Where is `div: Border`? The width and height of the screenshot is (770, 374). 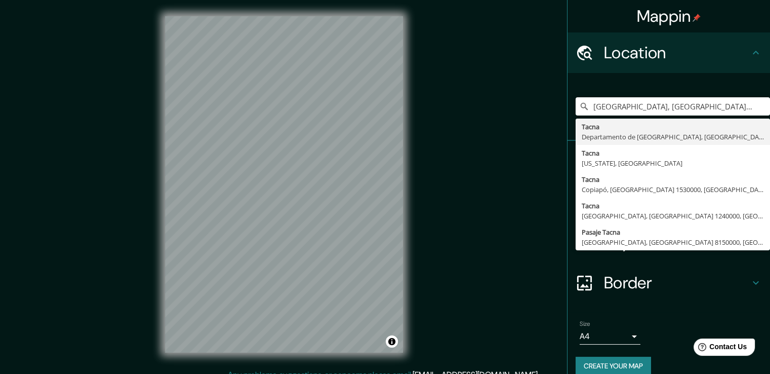
div: Border is located at coordinates (669, 282).